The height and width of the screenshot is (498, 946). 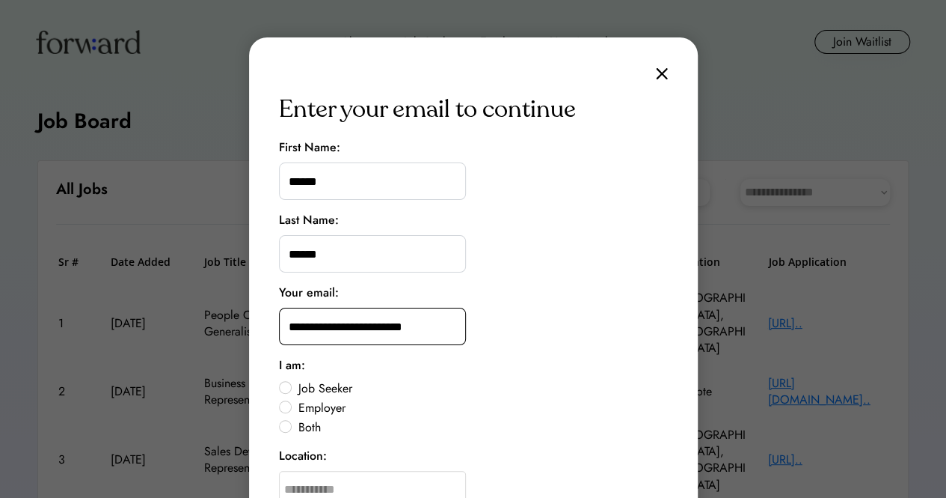 What do you see at coordinates (481, 388) in the screenshot?
I see `label: Job Seeker` at bounding box center [481, 388].